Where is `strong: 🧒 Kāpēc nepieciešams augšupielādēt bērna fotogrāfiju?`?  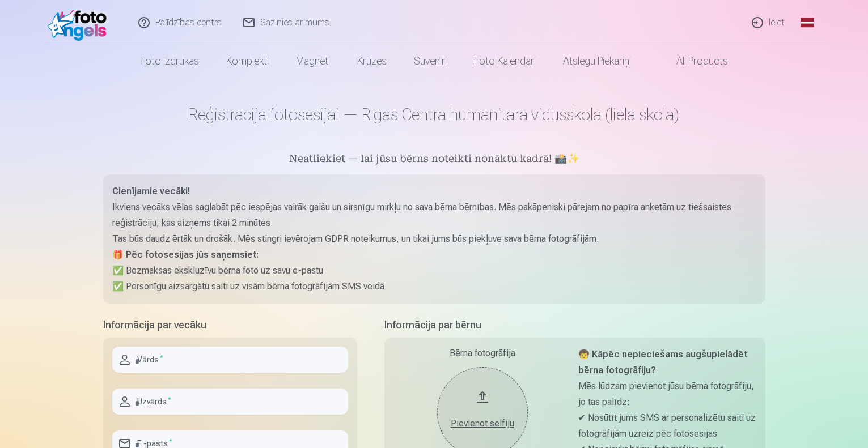
strong: 🧒 Kāpēc nepieciešams augšupielādēt bērna fotogrāfiju? is located at coordinates (662, 362).